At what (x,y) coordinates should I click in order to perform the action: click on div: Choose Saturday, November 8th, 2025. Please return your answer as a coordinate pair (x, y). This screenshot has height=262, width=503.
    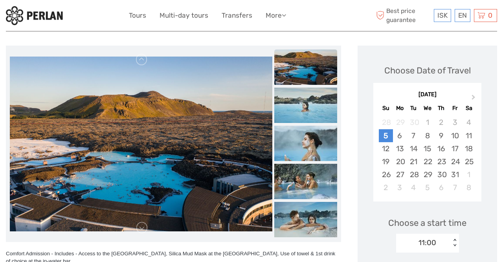
    Looking at the image, I should click on (468, 187).